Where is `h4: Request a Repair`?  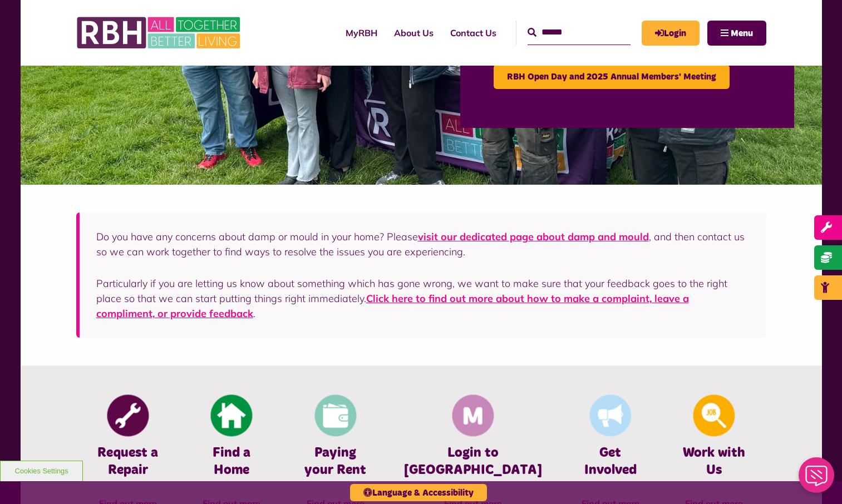 h4: Request a Repair is located at coordinates (128, 461).